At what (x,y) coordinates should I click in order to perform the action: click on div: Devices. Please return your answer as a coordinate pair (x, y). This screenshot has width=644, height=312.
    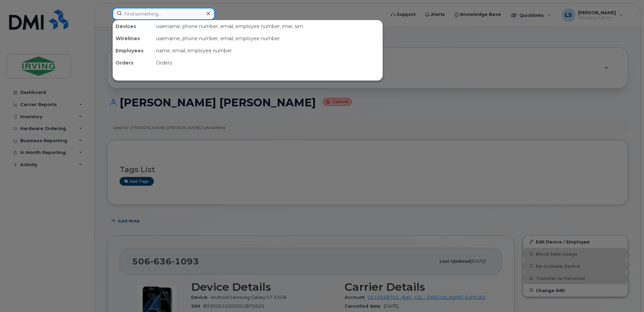
    Looking at the image, I should click on (133, 26).